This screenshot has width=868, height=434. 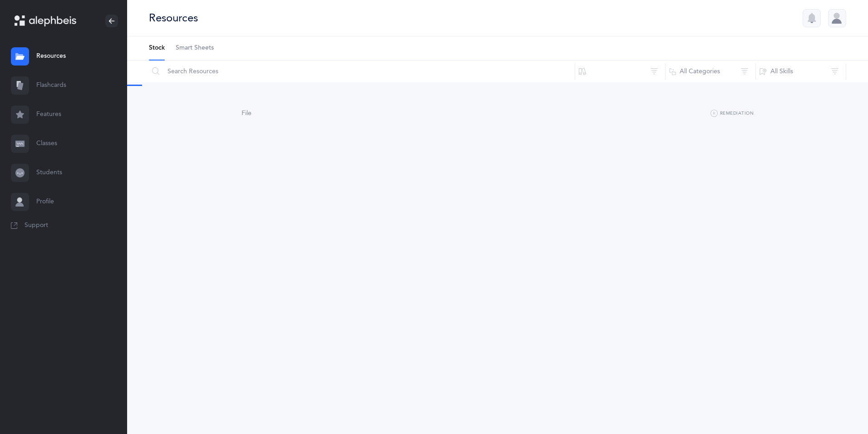 What do you see at coordinates (247, 113) in the screenshot?
I see `span: File` at bounding box center [247, 113].